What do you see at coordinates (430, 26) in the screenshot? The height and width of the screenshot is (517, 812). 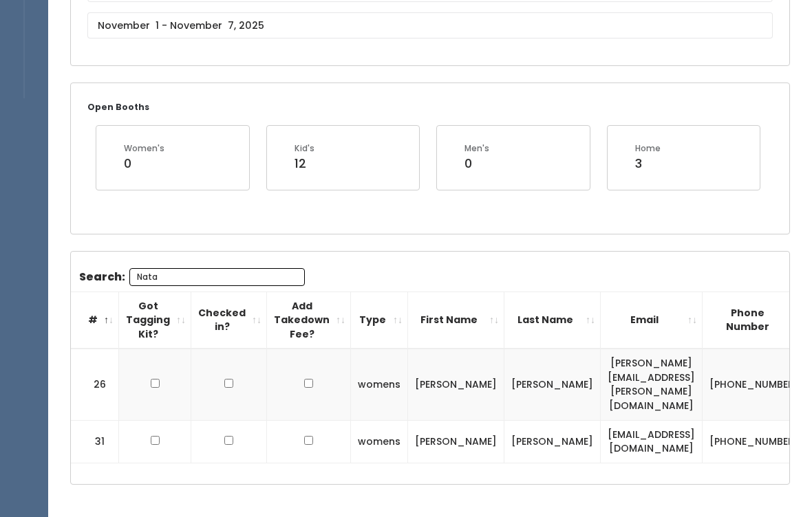 I see `input: November 1 - November 7, 2025` at bounding box center [430, 26].